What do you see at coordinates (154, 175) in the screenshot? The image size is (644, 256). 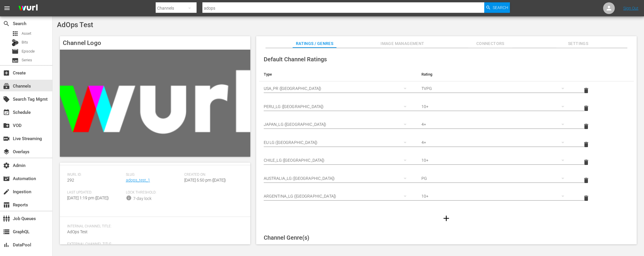 I see `span: Slug:` at bounding box center [154, 175].